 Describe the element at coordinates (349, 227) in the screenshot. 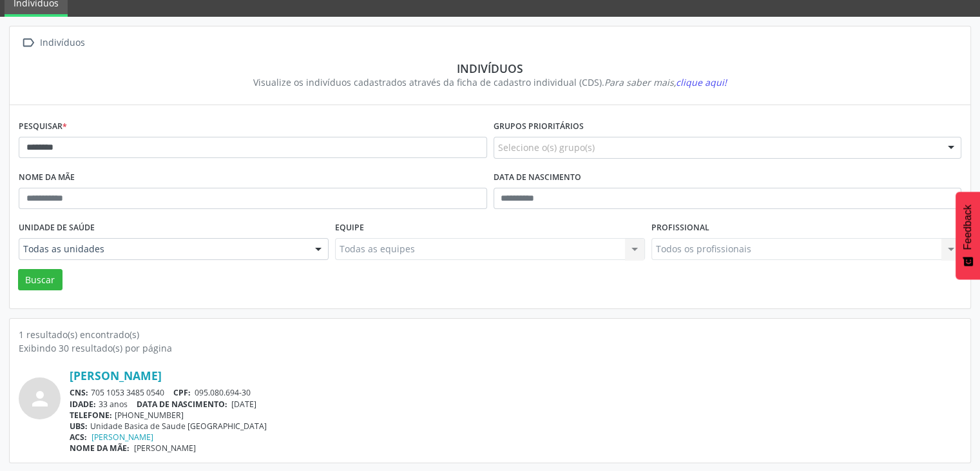

I see `label: Equipe` at that location.